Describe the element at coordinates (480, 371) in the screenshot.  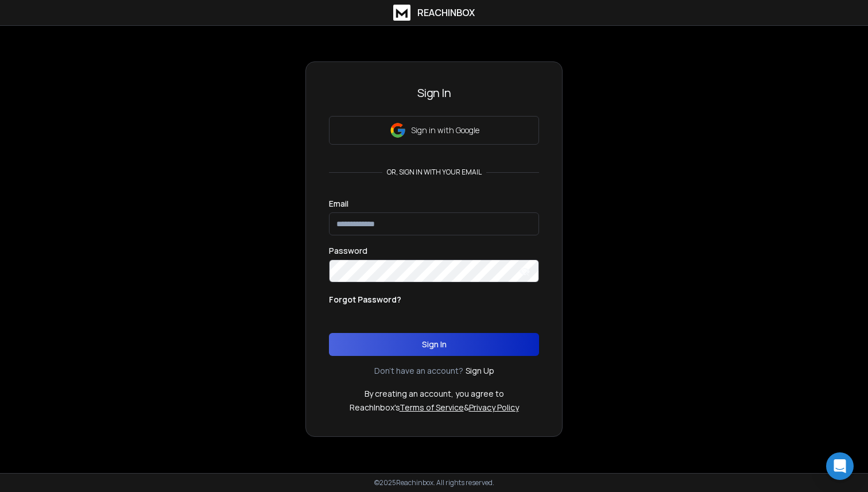
I see `a: Sign Up` at that location.